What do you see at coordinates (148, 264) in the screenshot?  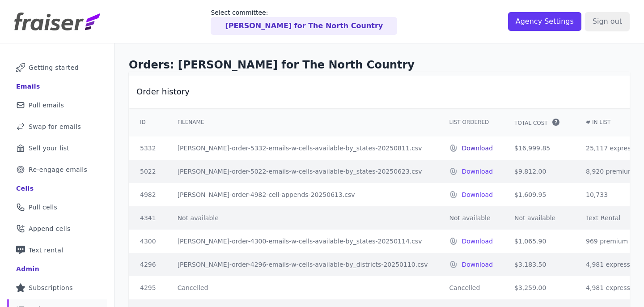 I see `td: 4296` at bounding box center [148, 264].